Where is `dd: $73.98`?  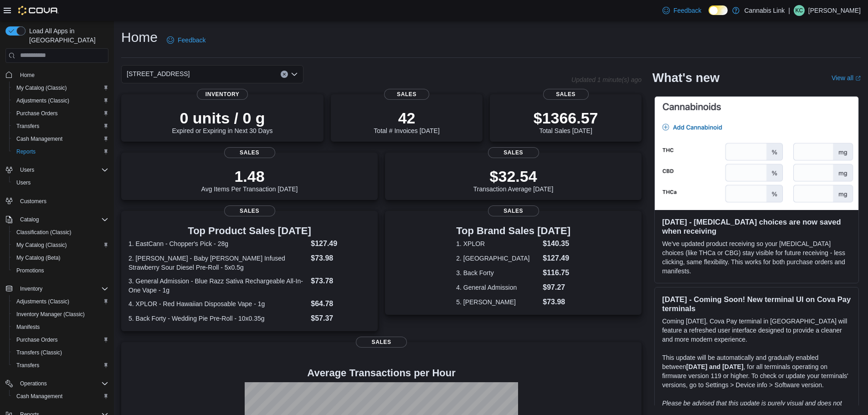
dd: $73.98 is located at coordinates (340, 258).